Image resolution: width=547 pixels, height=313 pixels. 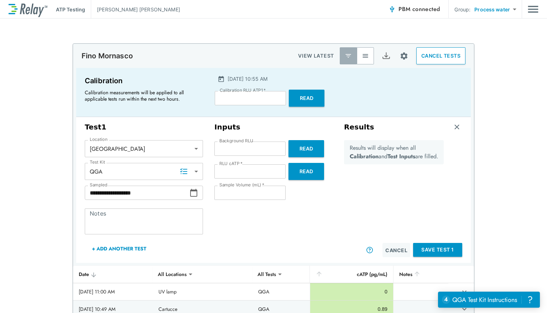 I want to click on p: VIEW LATEST, so click(x=316, y=56).